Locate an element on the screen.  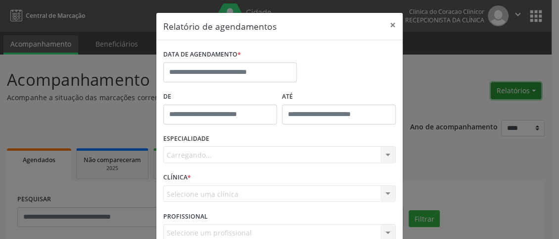
label: ATÉ is located at coordinates (339, 97).